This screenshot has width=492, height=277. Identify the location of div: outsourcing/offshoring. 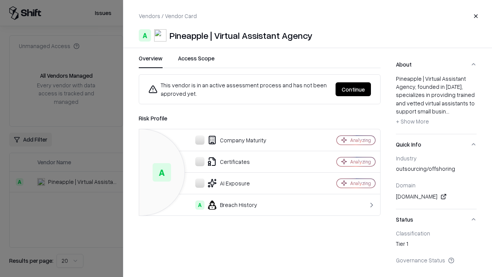
(436, 170).